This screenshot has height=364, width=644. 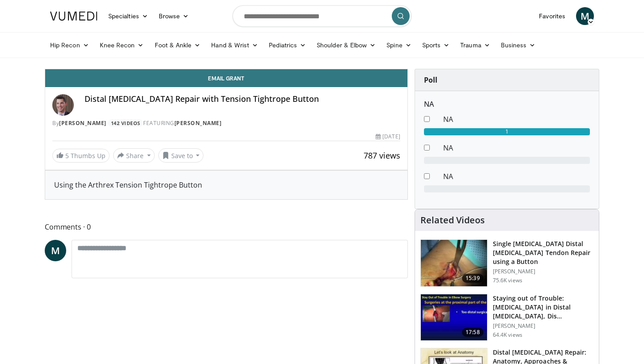 What do you see at coordinates (398, 45) in the screenshot?
I see `a: Spine` at bounding box center [398, 45].